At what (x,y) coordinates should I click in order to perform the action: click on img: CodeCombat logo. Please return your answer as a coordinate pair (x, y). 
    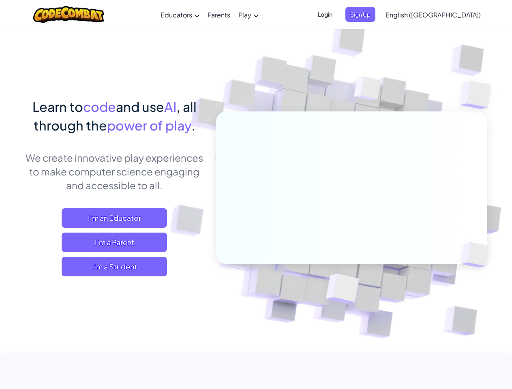
    Looking at the image, I should click on (69, 14).